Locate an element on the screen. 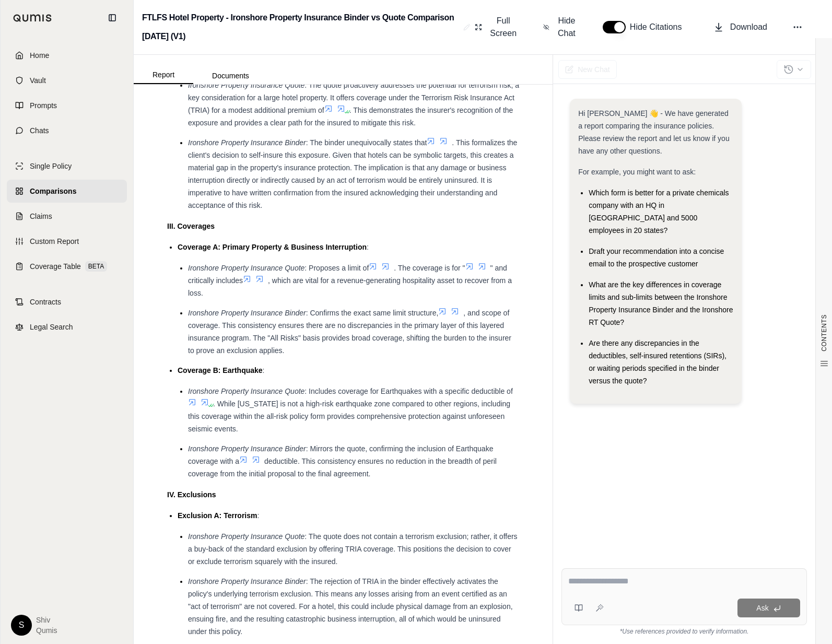 The image size is (832, 644). span: For example, you might want to ask: is located at coordinates (637, 172).